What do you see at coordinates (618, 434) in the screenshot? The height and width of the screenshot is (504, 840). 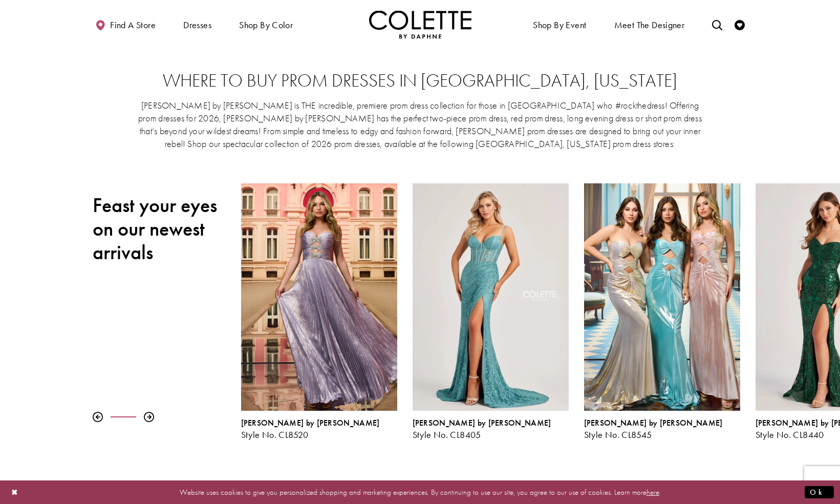 I see `span: Style No. CL8545` at bounding box center [618, 434].